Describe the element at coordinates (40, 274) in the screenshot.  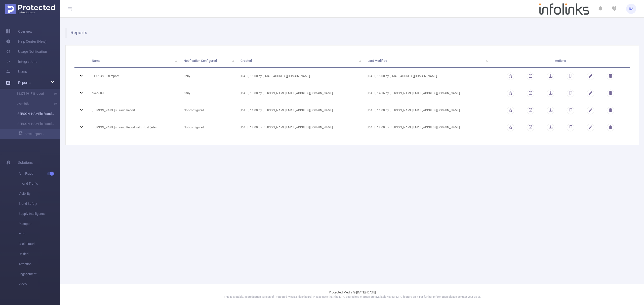
I see `span: Engagement` at that location.